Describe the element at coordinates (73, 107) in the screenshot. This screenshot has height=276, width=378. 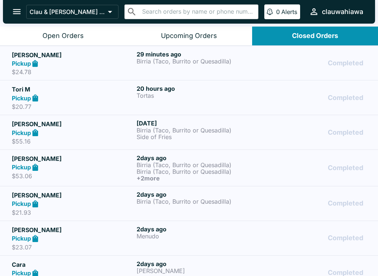
I see `p: $20.77` at that location.